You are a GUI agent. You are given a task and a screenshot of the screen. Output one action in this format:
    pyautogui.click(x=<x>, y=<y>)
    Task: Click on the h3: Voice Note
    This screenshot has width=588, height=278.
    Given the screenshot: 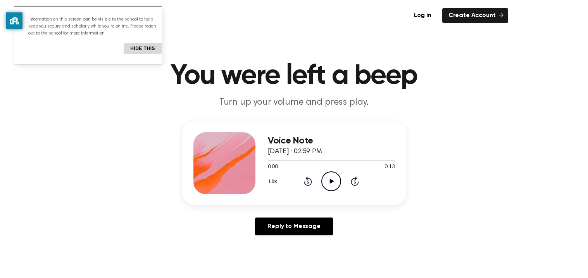 What is the action you would take?
    pyautogui.click(x=331, y=141)
    